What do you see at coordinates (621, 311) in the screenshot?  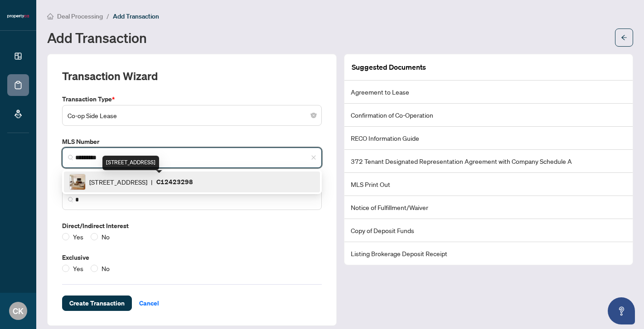 I see `button: Open asap` at bounding box center [621, 311].